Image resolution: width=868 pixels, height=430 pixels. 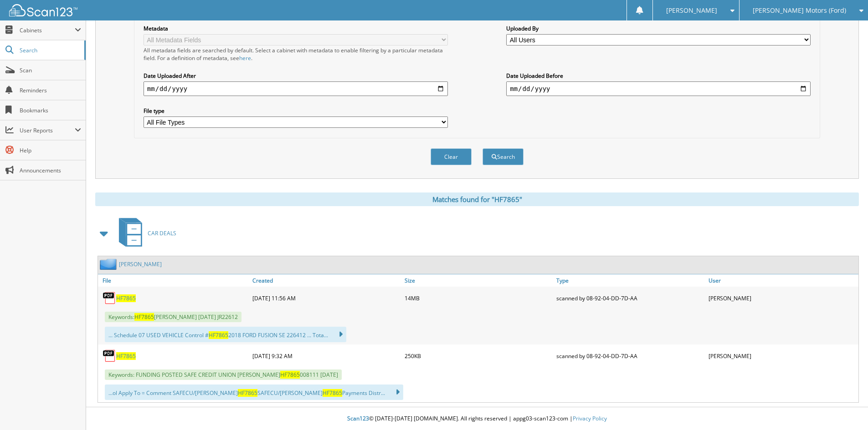 I want to click on a: Type, so click(x=630, y=281).